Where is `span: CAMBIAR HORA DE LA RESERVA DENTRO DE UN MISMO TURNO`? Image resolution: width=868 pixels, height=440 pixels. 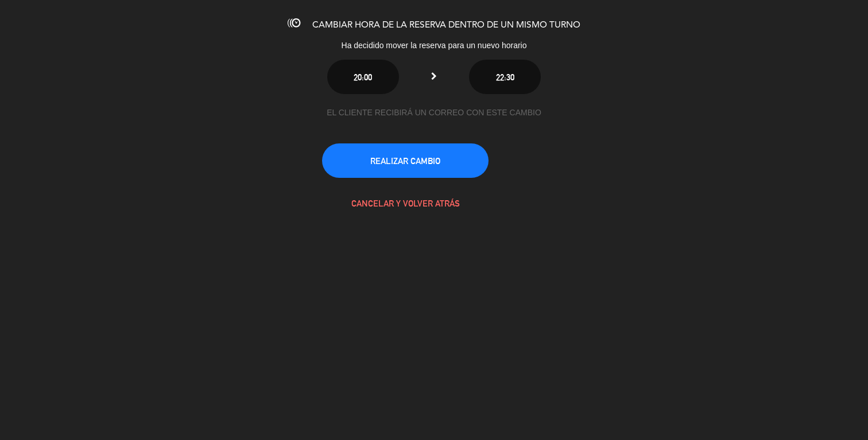 span: CAMBIAR HORA DE LA RESERVA DENTRO DE UN MISMO TURNO is located at coordinates (446, 25).